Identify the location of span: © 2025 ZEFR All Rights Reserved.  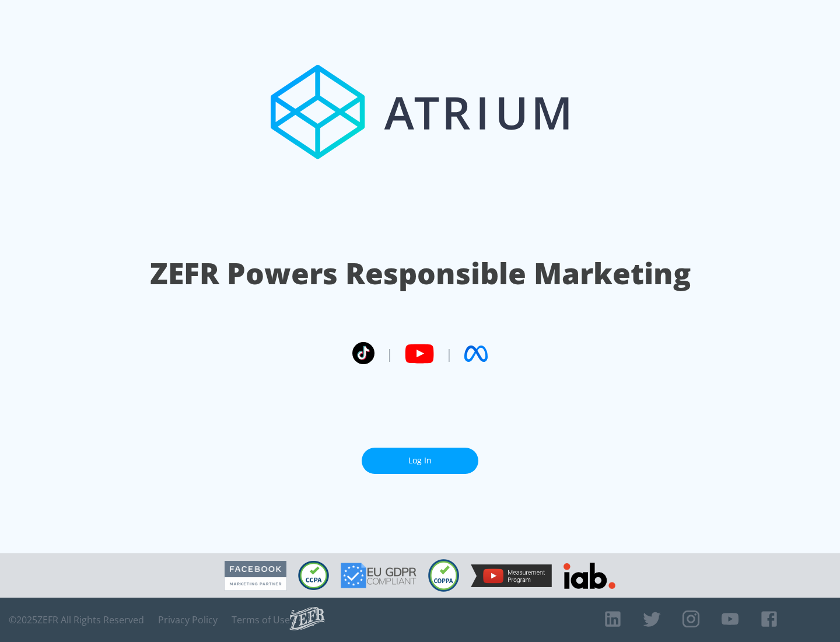
(76, 620).